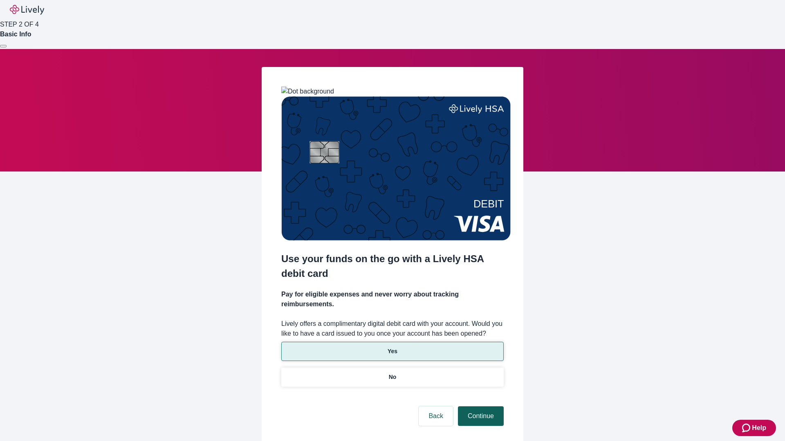 This screenshot has height=441, width=785. What do you see at coordinates (392, 377) in the screenshot?
I see `p: No` at bounding box center [392, 377].